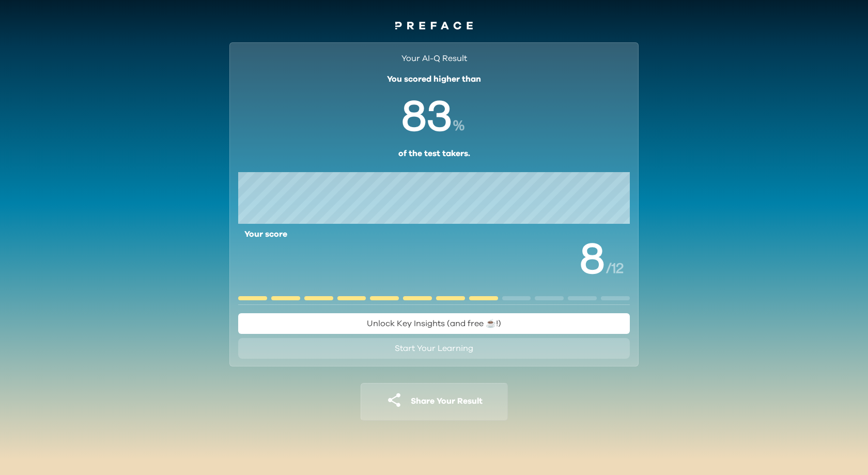 This screenshot has height=475, width=868. Describe the element at coordinates (434, 324) in the screenshot. I see `button: Unlock Key Insights (and free ☕️!)` at that location.